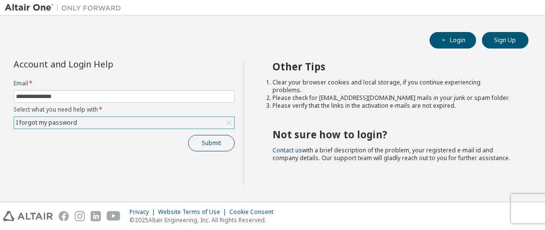  What do you see at coordinates (65, 8) in the screenshot?
I see `img: Altair One` at bounding box center [65, 8].